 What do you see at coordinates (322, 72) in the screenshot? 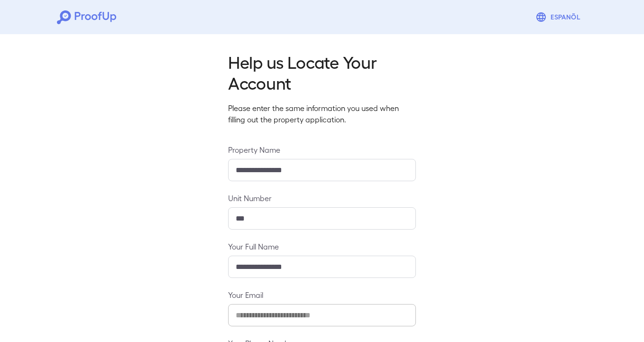
I see `h2: Help us Locate Your Account` at bounding box center [322, 72].